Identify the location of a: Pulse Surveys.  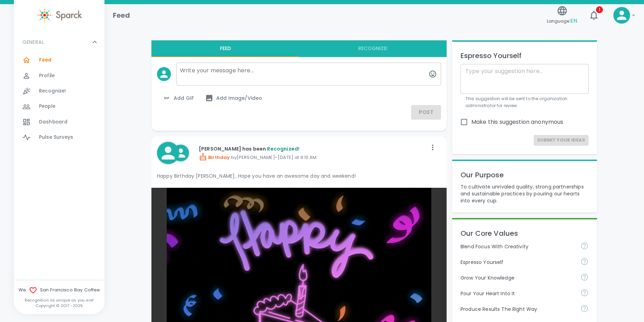
(59, 137).